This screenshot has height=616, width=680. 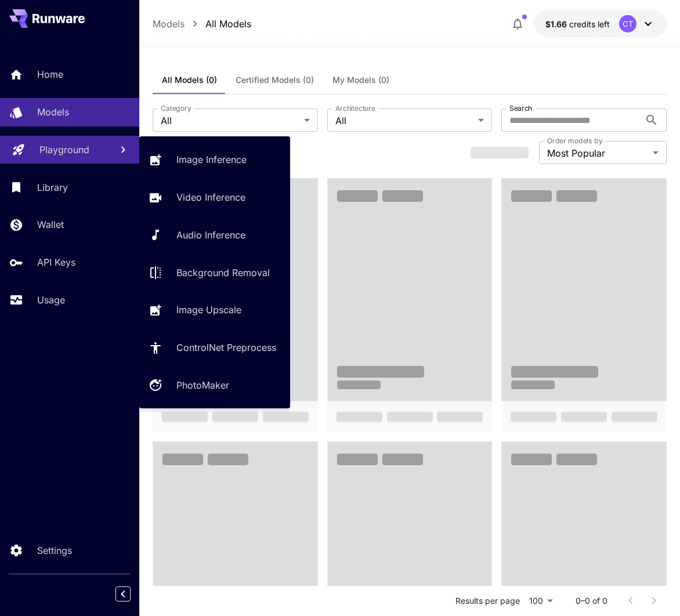 What do you see at coordinates (214, 272) in the screenshot?
I see `a: Background Removal` at bounding box center [214, 272].